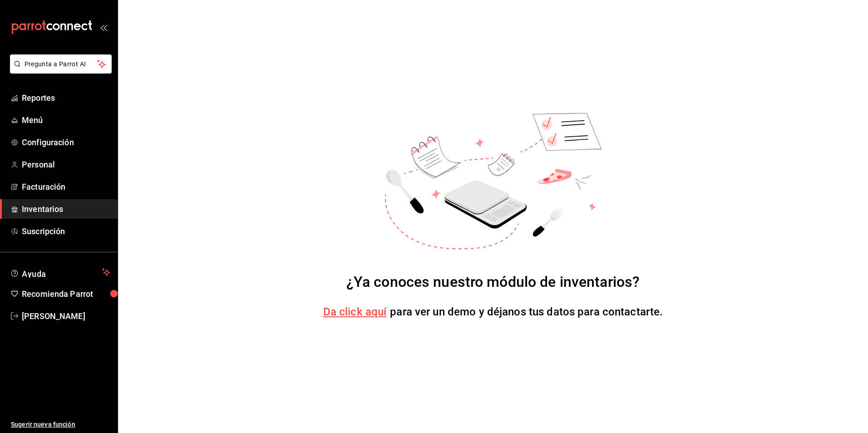 The height and width of the screenshot is (433, 868). What do you see at coordinates (355, 312) in the screenshot?
I see `a: Da click aquí` at bounding box center [355, 312].